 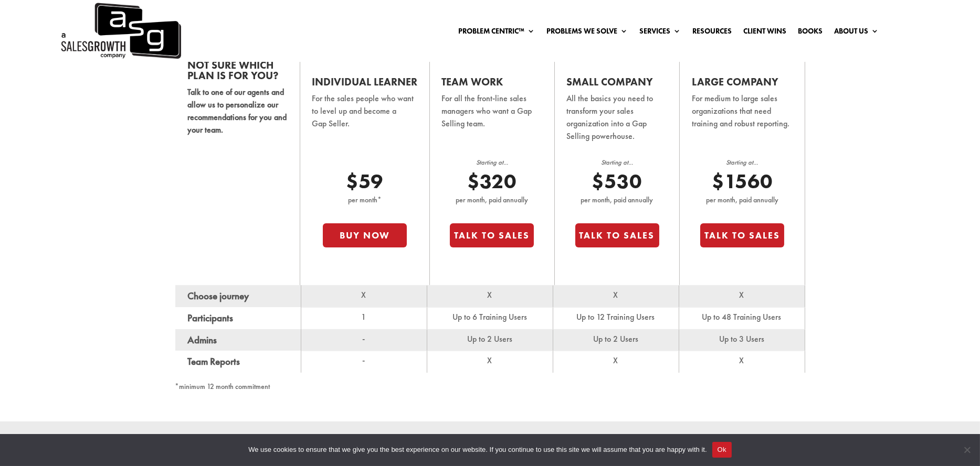 I want to click on th: Choose journey, so click(x=239, y=296).